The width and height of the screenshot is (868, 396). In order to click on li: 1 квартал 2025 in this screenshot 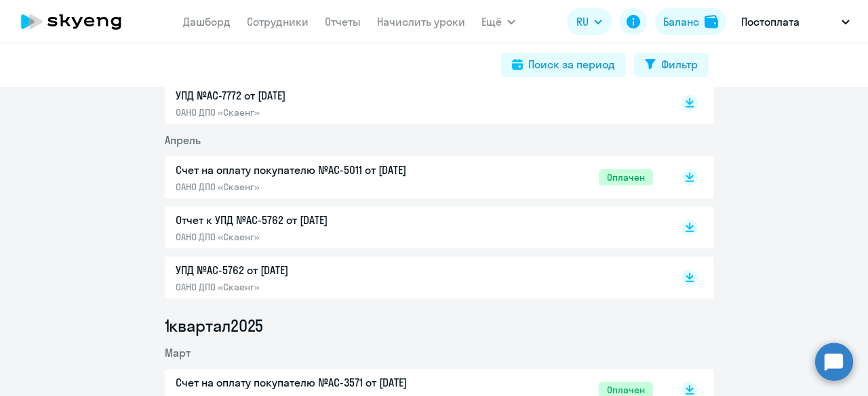, I will do `click(439, 326)`.